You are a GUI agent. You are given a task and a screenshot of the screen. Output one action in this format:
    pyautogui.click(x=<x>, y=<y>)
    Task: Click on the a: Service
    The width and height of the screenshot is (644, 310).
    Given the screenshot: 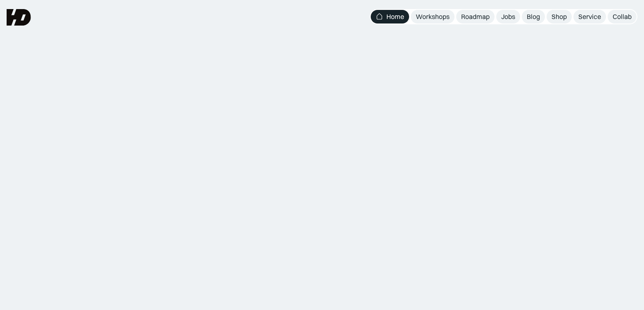 What is the action you would take?
    pyautogui.click(x=589, y=16)
    